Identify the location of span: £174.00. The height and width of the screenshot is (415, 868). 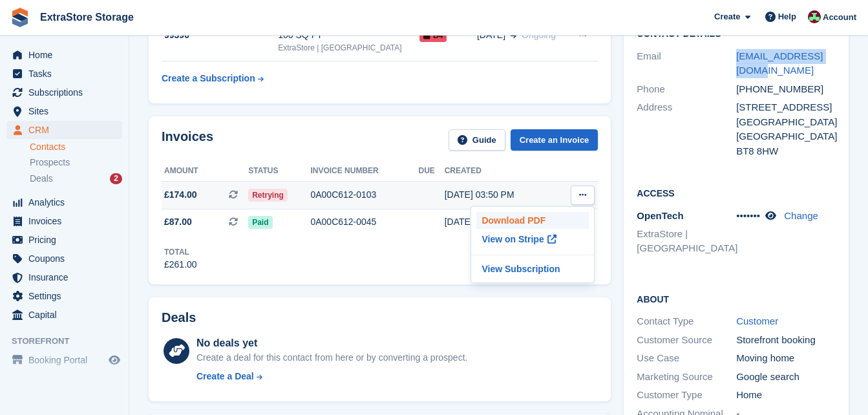
(181, 194).